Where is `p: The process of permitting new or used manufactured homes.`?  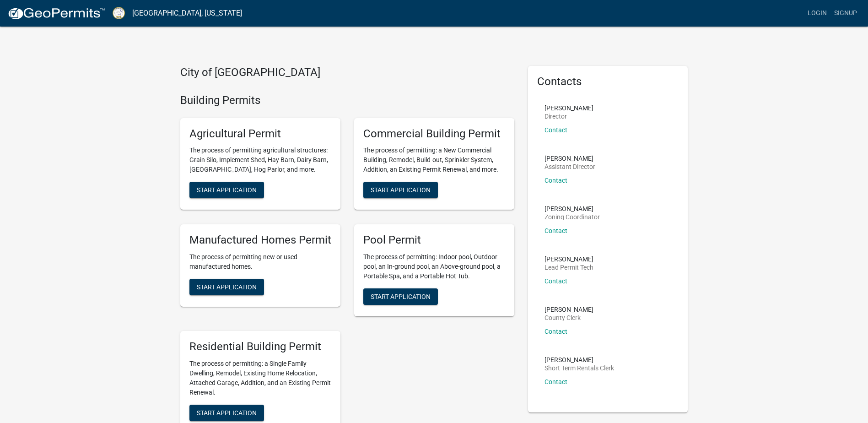 p: The process of permitting new or used manufactured homes. is located at coordinates (260, 262).